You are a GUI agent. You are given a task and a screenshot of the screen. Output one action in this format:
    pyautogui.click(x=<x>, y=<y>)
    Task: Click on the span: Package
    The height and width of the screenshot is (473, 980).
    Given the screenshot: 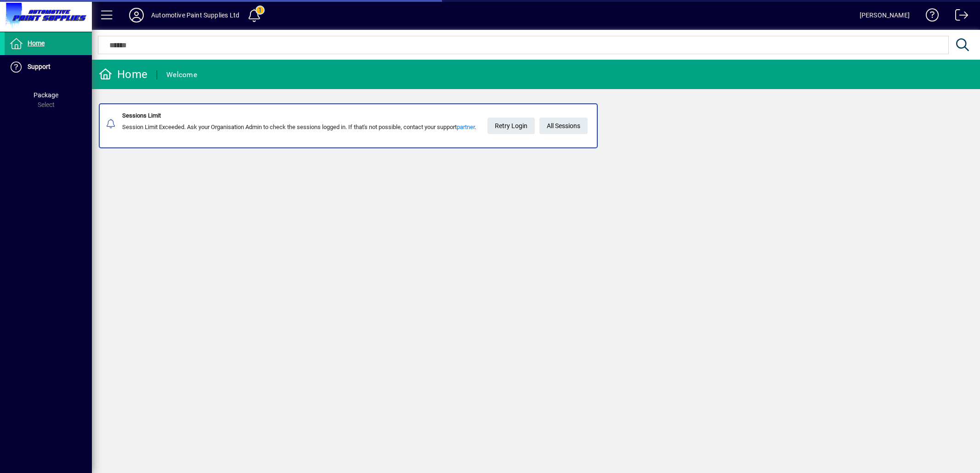 What is the action you would take?
    pyautogui.click(x=46, y=95)
    